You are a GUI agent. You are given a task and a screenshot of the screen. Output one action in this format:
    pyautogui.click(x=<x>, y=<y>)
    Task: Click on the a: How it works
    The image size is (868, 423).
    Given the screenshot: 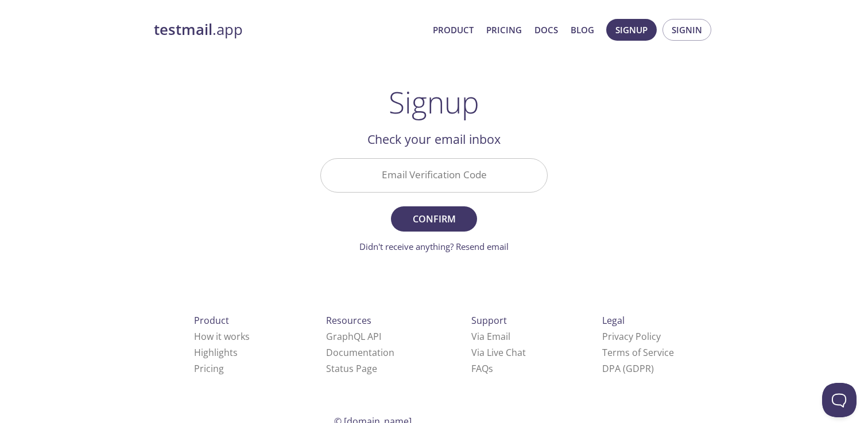 What is the action you would take?
    pyautogui.click(x=222, y=337)
    